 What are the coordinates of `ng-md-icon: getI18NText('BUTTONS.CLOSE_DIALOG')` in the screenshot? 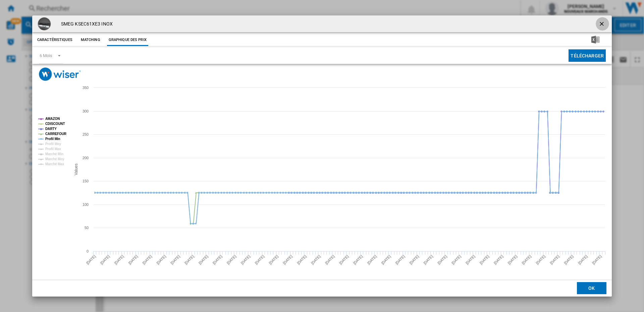 It's located at (603, 25).